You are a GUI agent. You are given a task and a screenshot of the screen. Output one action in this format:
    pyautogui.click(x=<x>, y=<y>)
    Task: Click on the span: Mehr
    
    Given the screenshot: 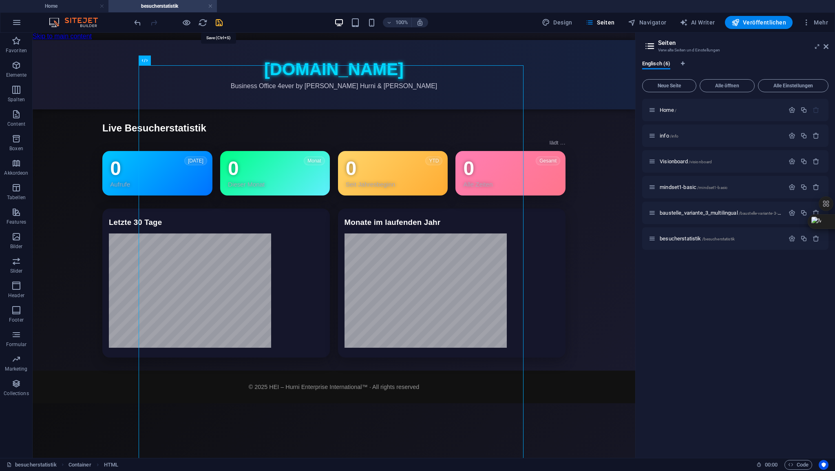 What is the action you would take?
    pyautogui.click(x=815, y=22)
    